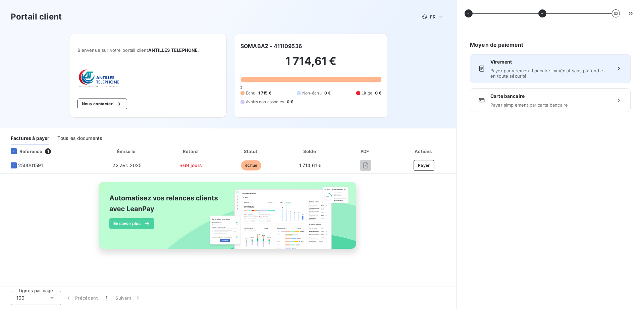  I want to click on img: Company logo, so click(99, 78).